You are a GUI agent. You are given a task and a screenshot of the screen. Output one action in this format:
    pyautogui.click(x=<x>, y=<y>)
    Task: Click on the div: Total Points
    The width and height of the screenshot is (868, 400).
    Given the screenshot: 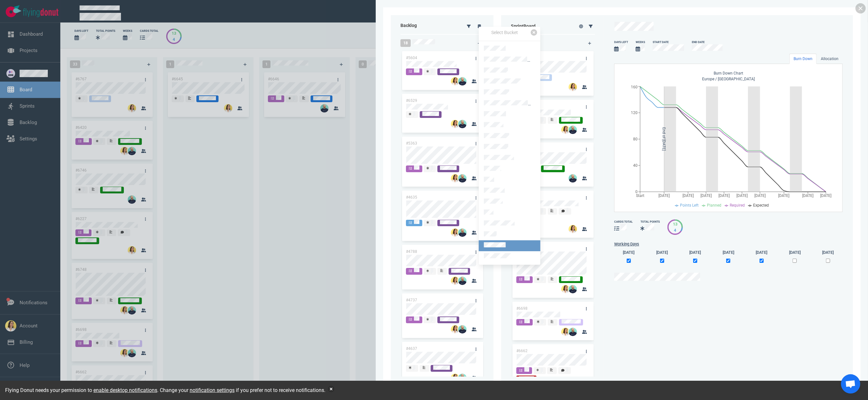 What is the action you would take?
    pyautogui.click(x=650, y=222)
    